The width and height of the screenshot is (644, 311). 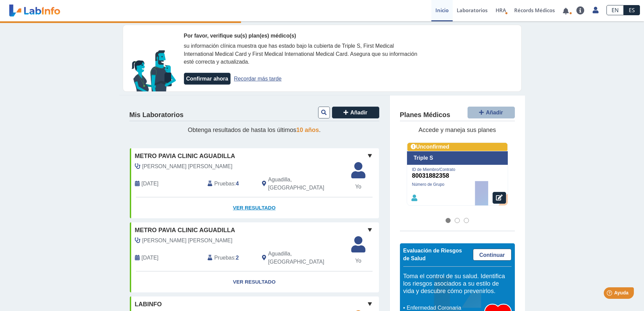 I want to click on a: Recordar más tarde, so click(x=257, y=78).